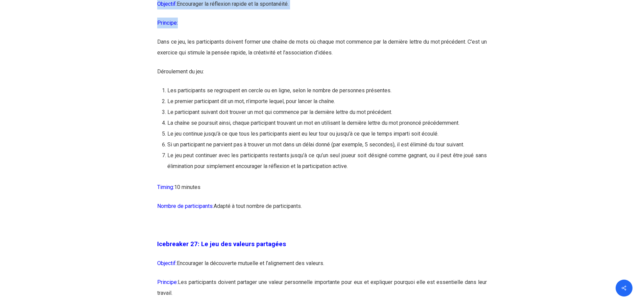 This screenshot has width=644, height=308. What do you see at coordinates (166, 187) in the screenshot?
I see `span: Timing:` at bounding box center [166, 187].